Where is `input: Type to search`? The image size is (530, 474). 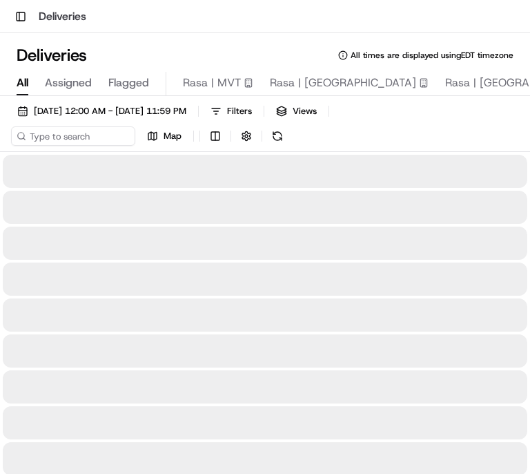
input: Type to search is located at coordinates (73, 136).